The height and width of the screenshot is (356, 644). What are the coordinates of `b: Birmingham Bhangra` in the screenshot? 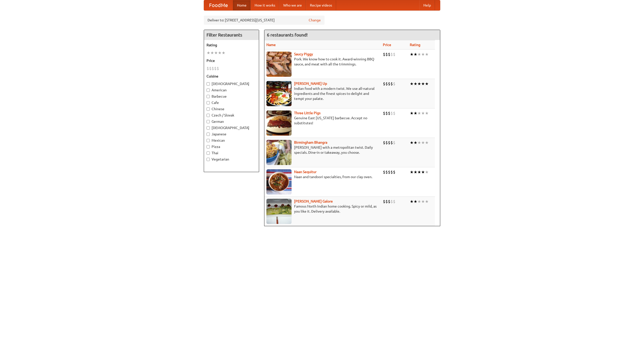 It's located at (311, 143).